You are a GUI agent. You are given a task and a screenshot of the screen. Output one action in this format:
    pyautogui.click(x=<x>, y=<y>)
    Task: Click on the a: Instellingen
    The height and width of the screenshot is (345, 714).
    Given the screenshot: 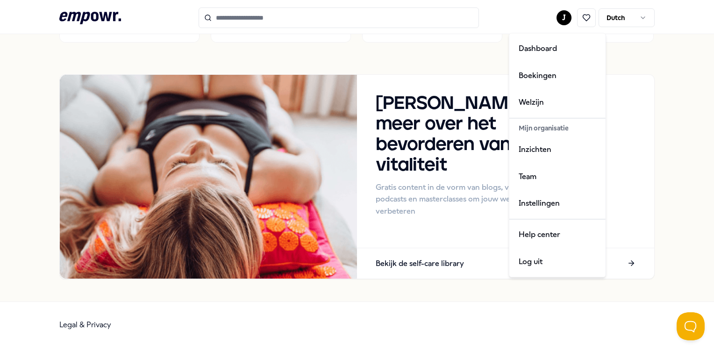 What is the action you would take?
    pyautogui.click(x=557, y=204)
    